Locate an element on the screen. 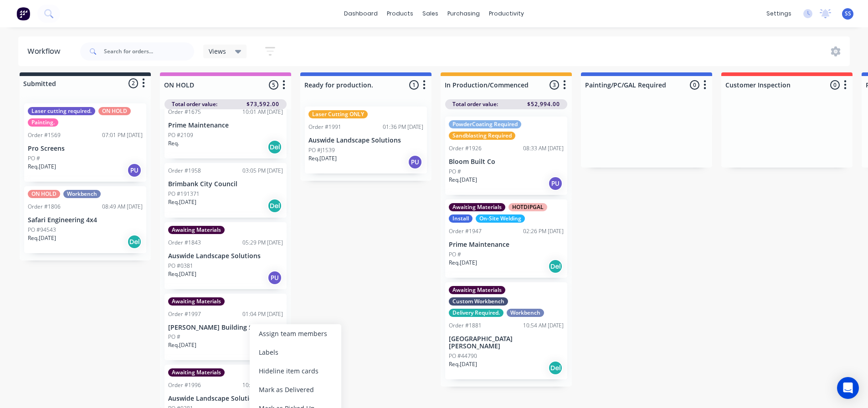 The image size is (868, 408). p: Safari Engineering 4x4 is located at coordinates (86, 220).